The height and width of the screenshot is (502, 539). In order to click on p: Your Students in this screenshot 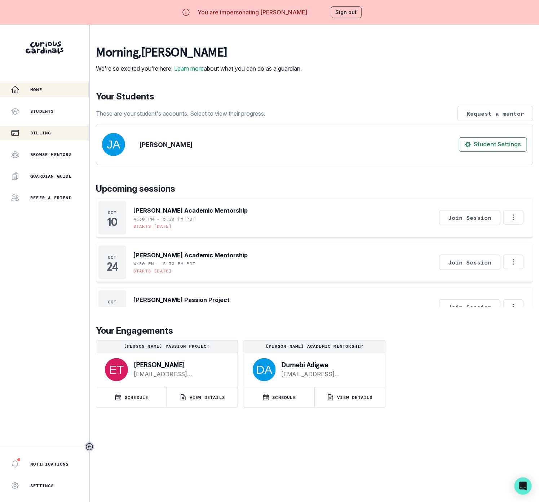, I will do `click(314, 97)`.